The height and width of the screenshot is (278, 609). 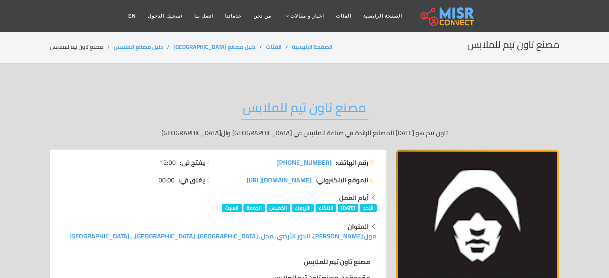 What do you see at coordinates (132, 16) in the screenshot?
I see `a: EN` at bounding box center [132, 16].